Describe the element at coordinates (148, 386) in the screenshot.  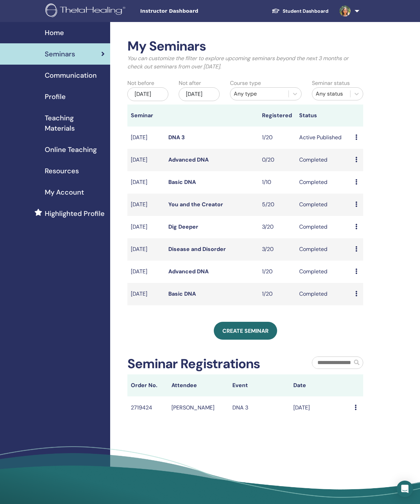
I see `th: Order No.` at that location.